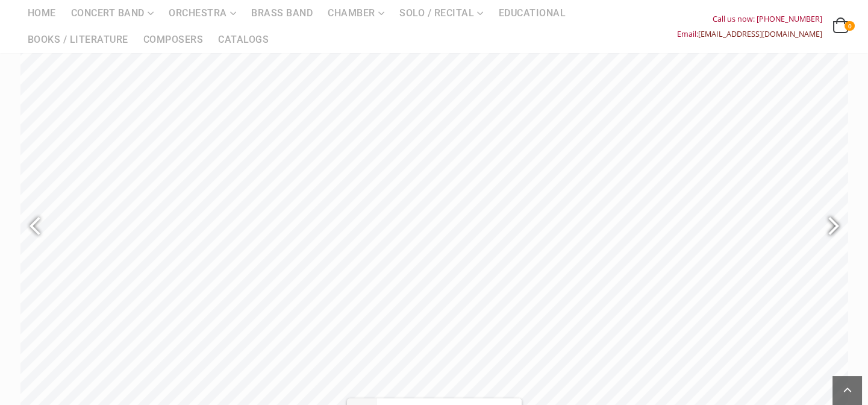 The image size is (868, 405). What do you see at coordinates (36, 227) in the screenshot?
I see `div: Previous Page` at bounding box center [36, 227].